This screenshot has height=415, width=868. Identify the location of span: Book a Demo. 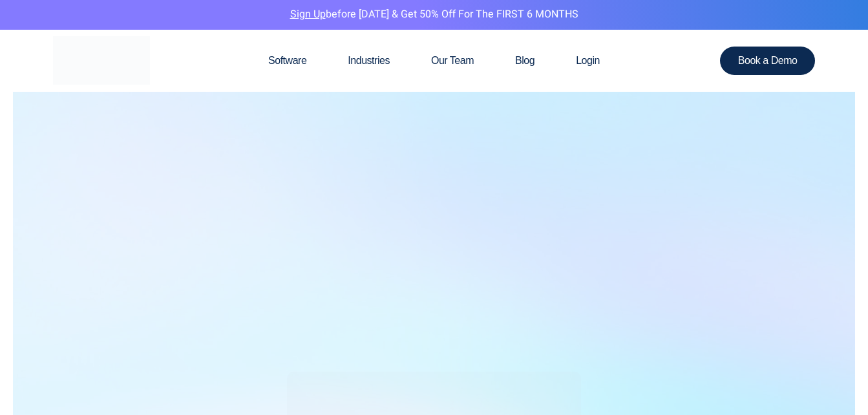
(768, 61).